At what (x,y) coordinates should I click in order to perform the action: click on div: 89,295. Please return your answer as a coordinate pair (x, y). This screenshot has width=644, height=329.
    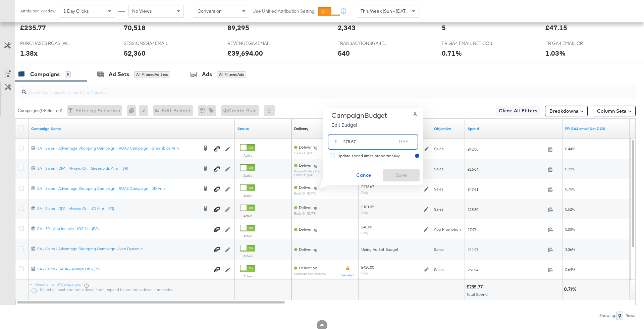
    Looking at the image, I should click on (238, 27).